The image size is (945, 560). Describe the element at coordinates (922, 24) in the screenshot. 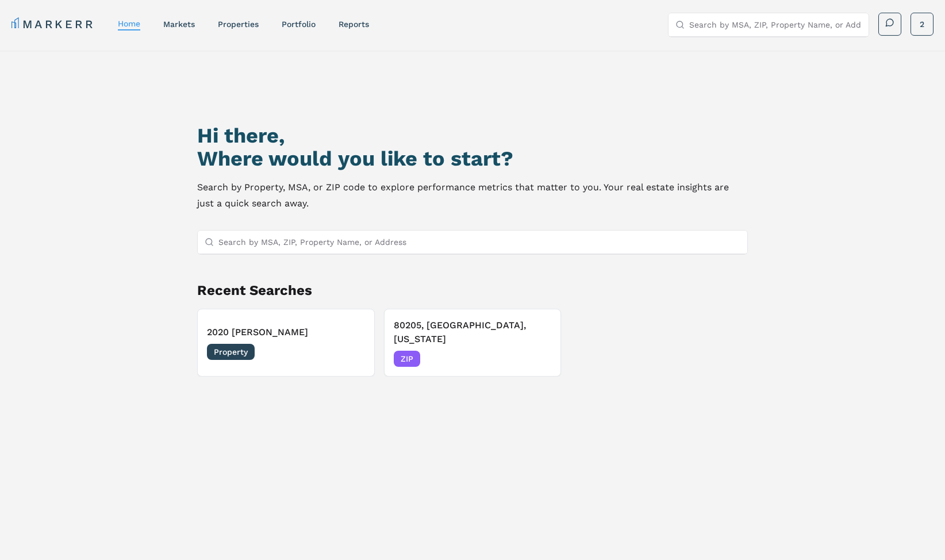

I see `span: 2` at that location.